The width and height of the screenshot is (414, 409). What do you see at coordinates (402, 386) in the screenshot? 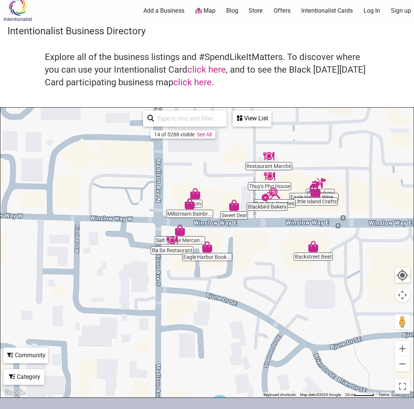
I see `button: Toggle fullscreen view` at bounding box center [402, 386].